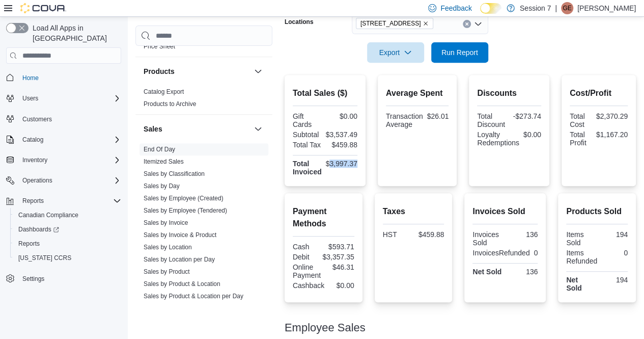  I want to click on h2: Discounts, so click(509, 93).